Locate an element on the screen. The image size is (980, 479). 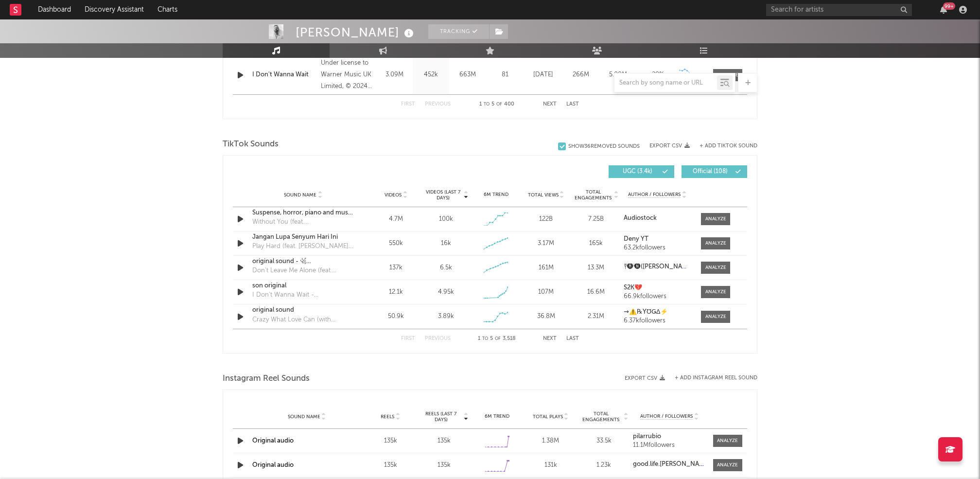
div: 3.89k is located at coordinates (446, 317).